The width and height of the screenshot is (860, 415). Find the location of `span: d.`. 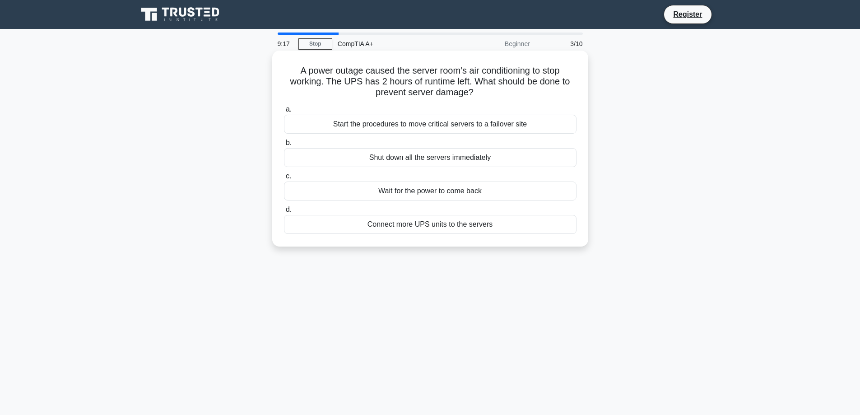

span: d. is located at coordinates (288, 209).